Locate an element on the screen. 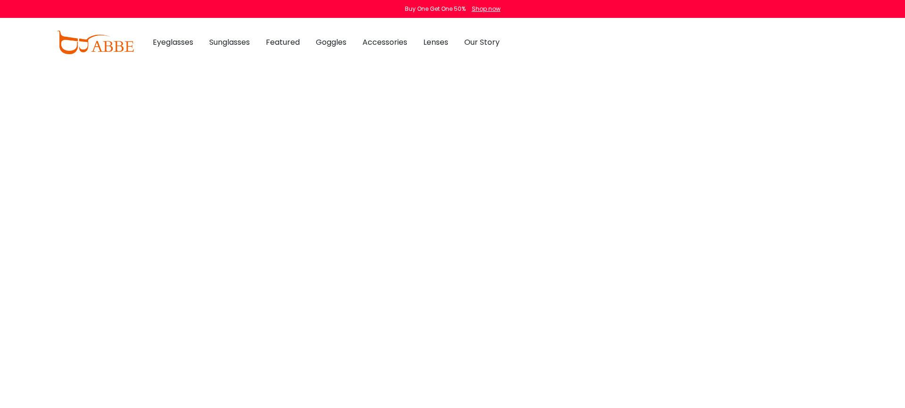  span: Our Story is located at coordinates (482, 42).